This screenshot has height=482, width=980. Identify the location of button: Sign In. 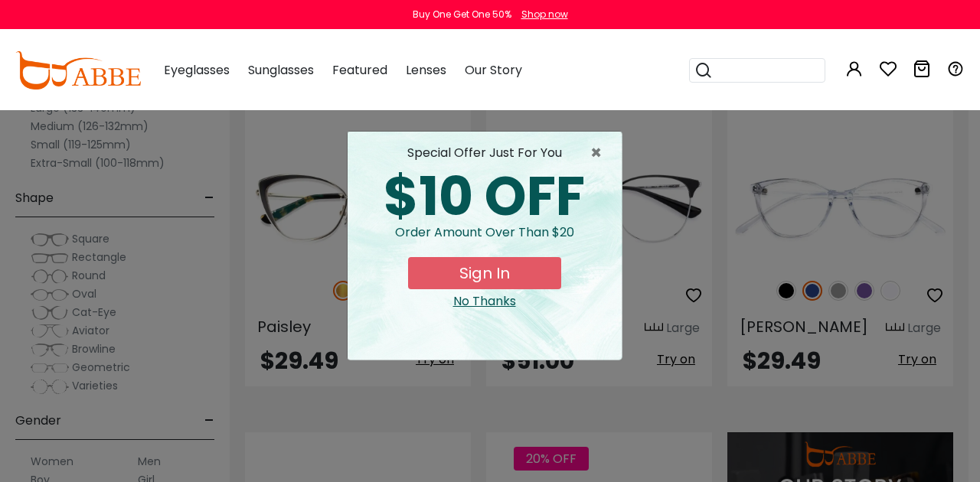
(485, 273).